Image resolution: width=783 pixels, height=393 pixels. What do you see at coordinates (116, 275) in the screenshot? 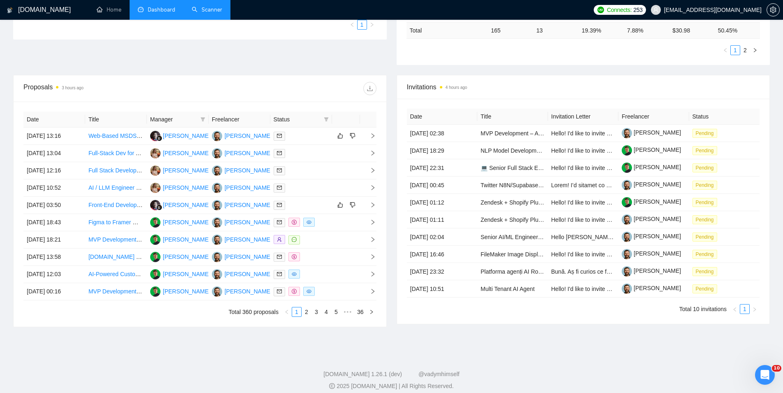
I see `td: AI-Powered Customer Service Tool Development` at bounding box center [116, 275].